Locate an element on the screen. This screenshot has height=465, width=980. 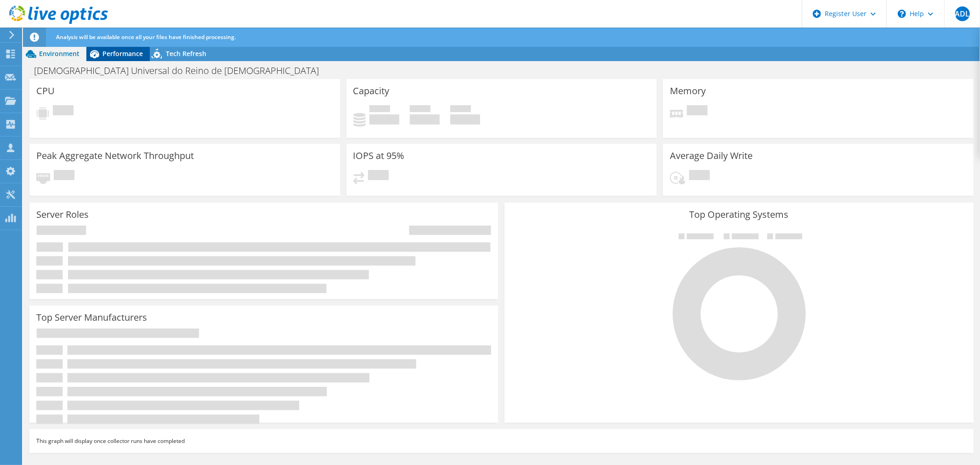
span: Tech Refresh is located at coordinates (186, 53).